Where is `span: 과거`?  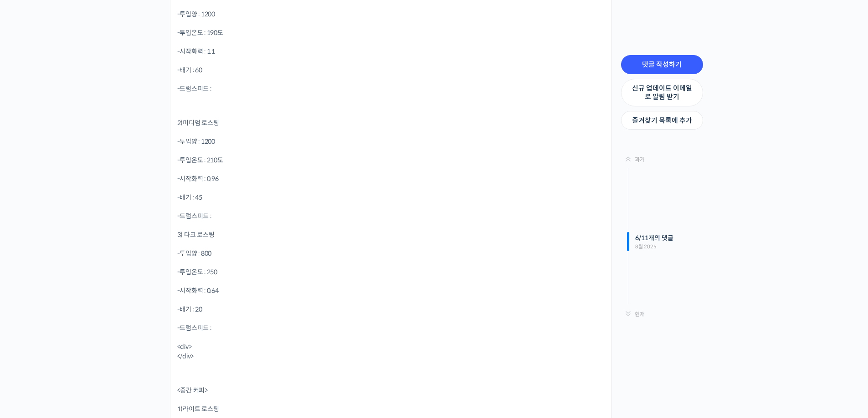
span: 과거 is located at coordinates (640, 159).